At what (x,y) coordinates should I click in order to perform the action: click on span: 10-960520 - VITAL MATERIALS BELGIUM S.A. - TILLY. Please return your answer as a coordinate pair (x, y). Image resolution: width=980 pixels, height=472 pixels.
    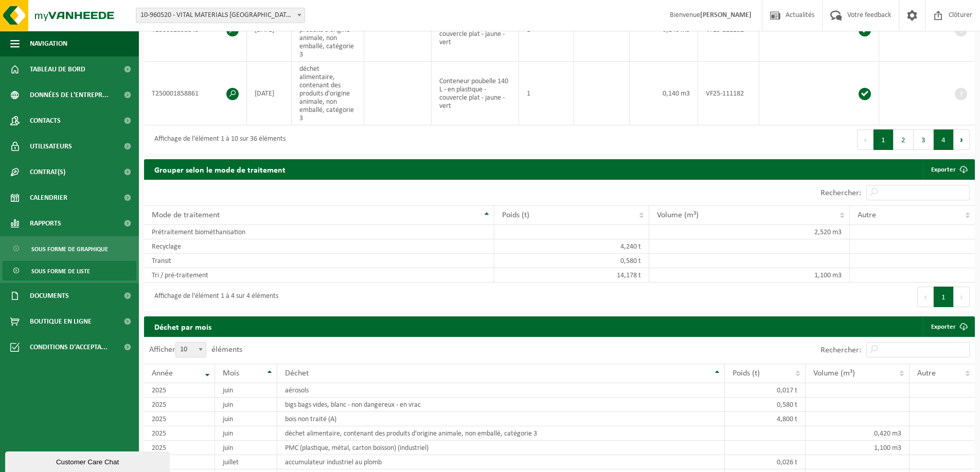
    Looking at the image, I should click on (220, 15).